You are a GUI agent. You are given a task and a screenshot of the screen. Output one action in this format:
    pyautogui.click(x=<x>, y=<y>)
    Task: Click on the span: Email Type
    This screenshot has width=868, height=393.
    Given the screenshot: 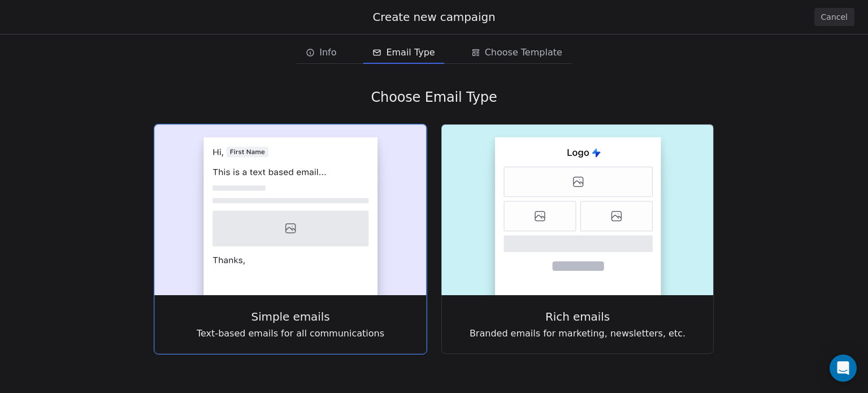 What is the action you would take?
    pyautogui.click(x=411, y=52)
    